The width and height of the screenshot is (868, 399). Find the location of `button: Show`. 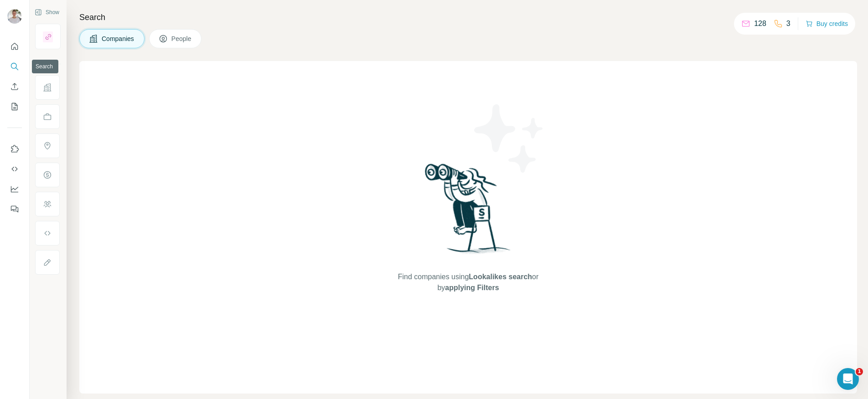

button: Show is located at coordinates (47, 12).